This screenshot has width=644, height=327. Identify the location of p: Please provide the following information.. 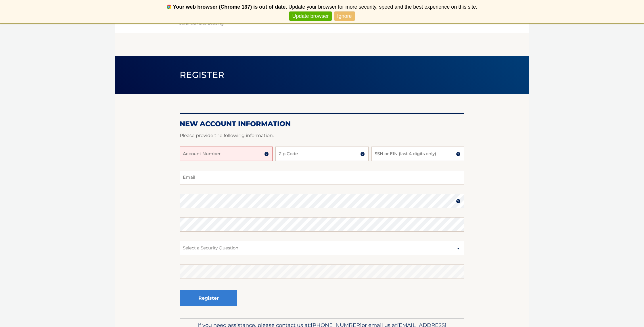
(322, 135).